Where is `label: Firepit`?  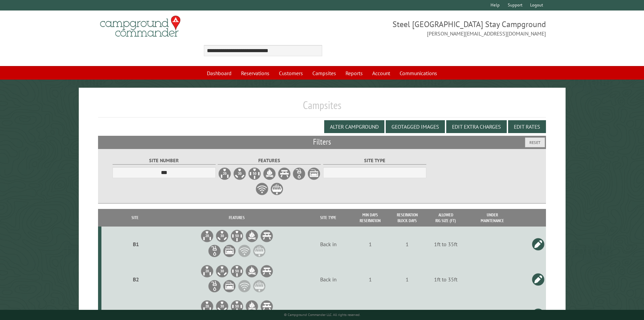 label: Firepit is located at coordinates (270, 173).